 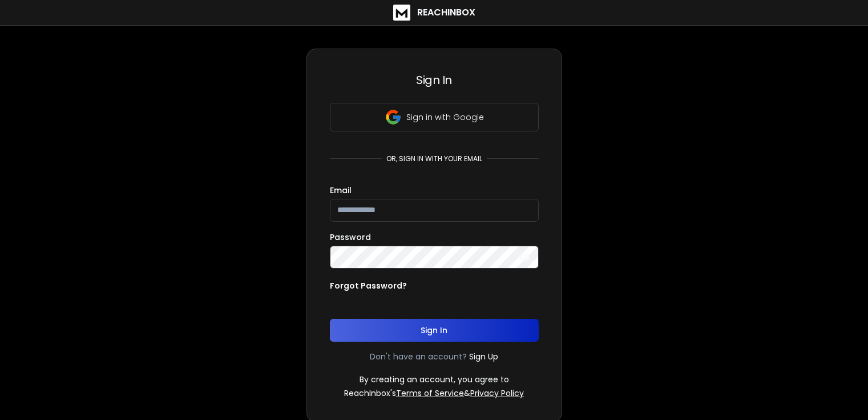 What do you see at coordinates (434, 379) in the screenshot?
I see `p: By creating an account, you agree to` at bounding box center [434, 379].